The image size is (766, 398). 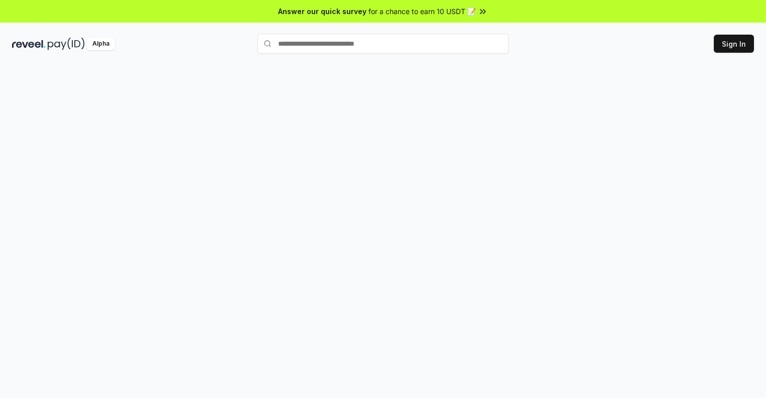 What do you see at coordinates (101, 44) in the screenshot?
I see `div: Alpha` at bounding box center [101, 44].